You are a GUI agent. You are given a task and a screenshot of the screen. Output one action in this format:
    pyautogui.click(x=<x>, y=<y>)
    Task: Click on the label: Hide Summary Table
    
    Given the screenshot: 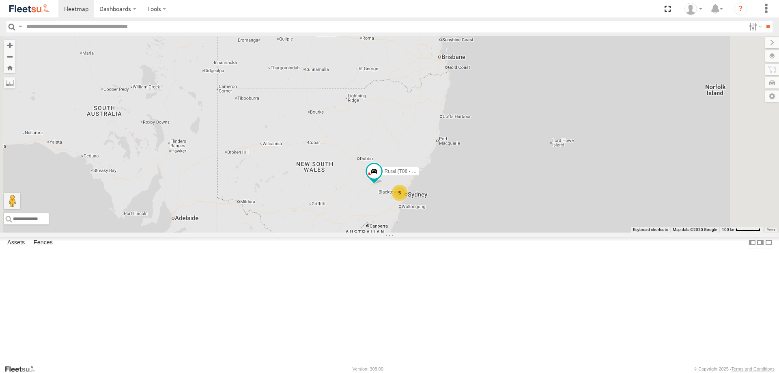 What is the action you would take?
    pyautogui.click(x=768, y=243)
    